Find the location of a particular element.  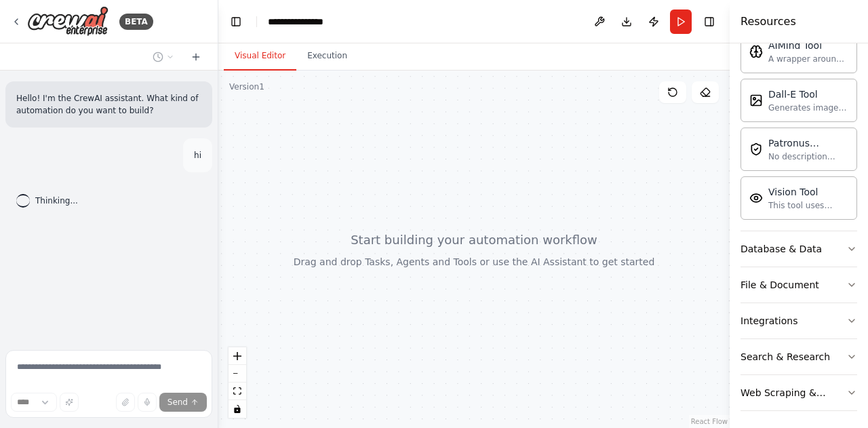

button: Visual Editor is located at coordinates (260, 56).